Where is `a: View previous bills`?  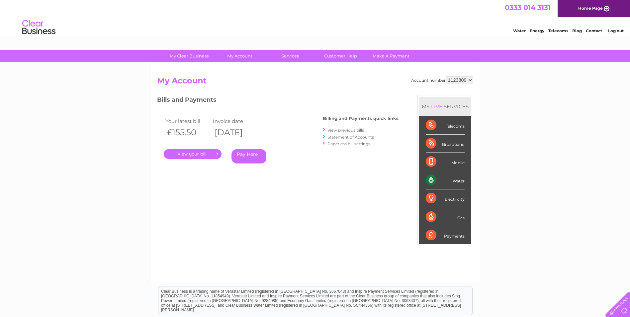
a: View previous bills is located at coordinates (346, 130).